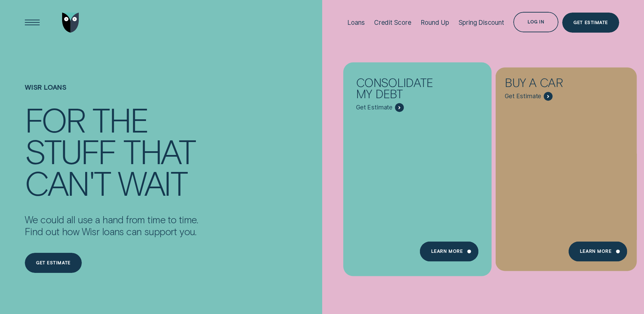 This screenshot has width=644, height=314. I want to click on div: Round Up, so click(435, 22).